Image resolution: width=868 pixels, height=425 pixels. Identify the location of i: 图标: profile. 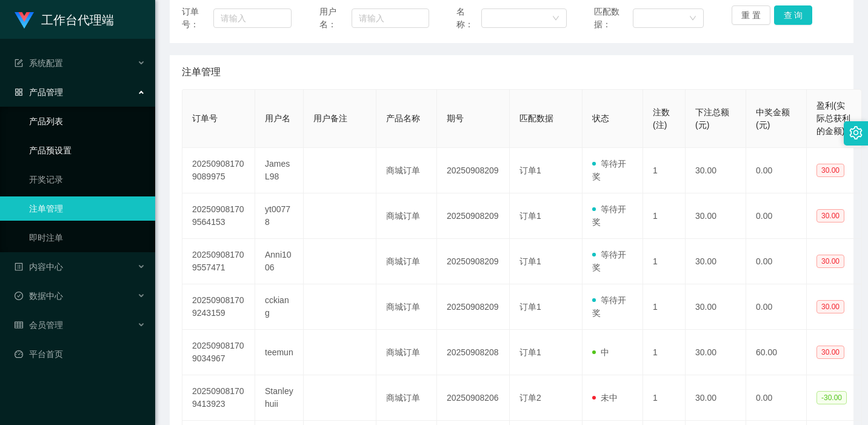
(19, 267).